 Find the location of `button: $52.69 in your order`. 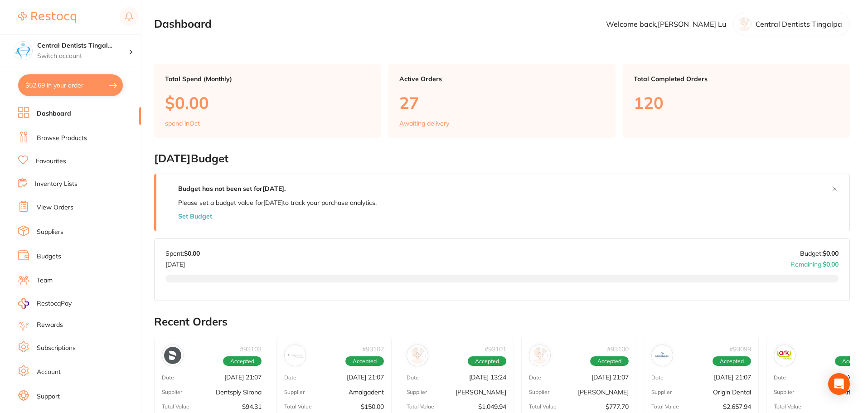

button: $52.69 in your order is located at coordinates (70, 85).